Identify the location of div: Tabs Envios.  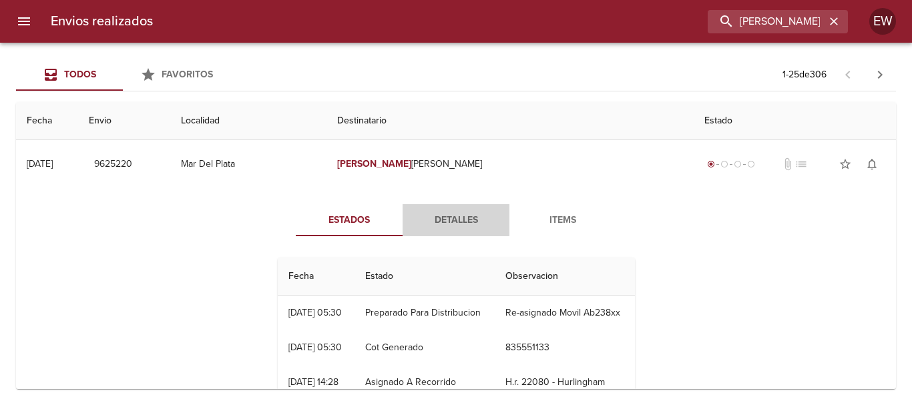
(123, 75).